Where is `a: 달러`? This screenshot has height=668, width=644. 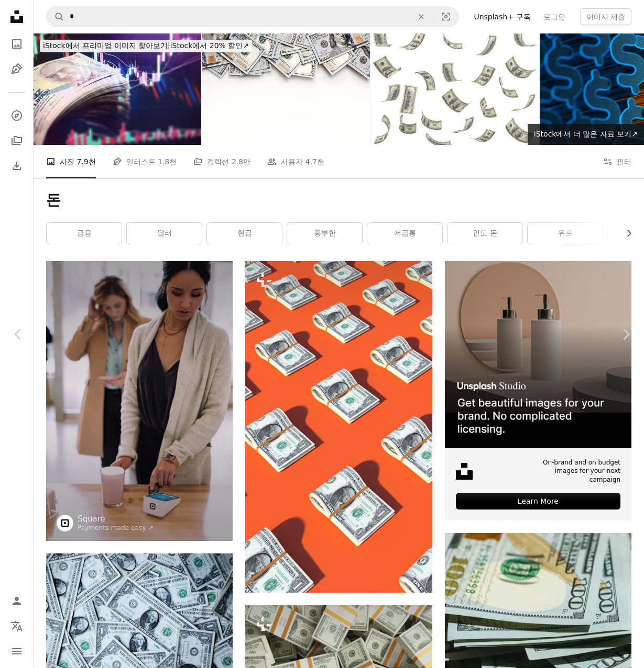 a: 달러 is located at coordinates (164, 233).